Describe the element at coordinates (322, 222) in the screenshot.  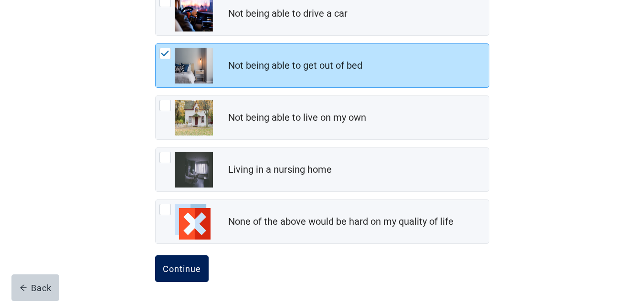
I see `div: None of the above would be hard on my quality of life, checkbox, not checked` at that location.